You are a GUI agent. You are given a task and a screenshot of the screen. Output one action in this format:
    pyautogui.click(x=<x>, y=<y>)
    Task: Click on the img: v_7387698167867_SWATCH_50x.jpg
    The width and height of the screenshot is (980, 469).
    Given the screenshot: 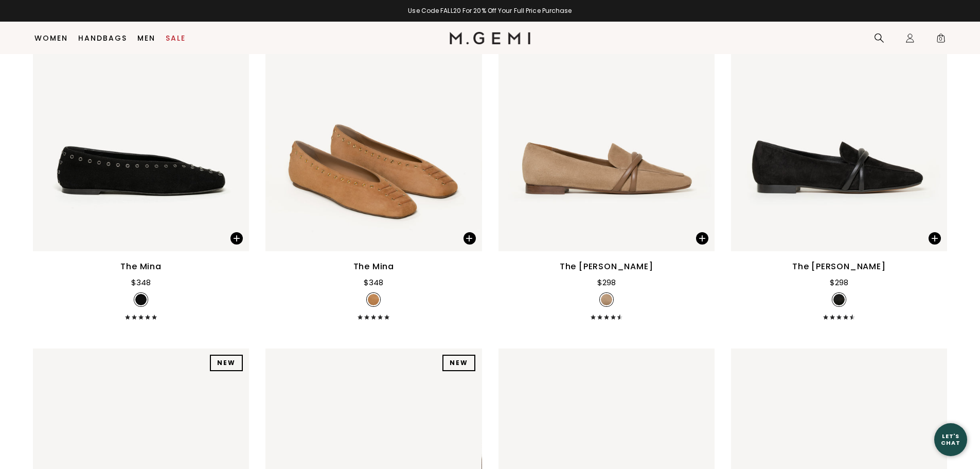 What is the action you would take?
    pyautogui.click(x=141, y=300)
    